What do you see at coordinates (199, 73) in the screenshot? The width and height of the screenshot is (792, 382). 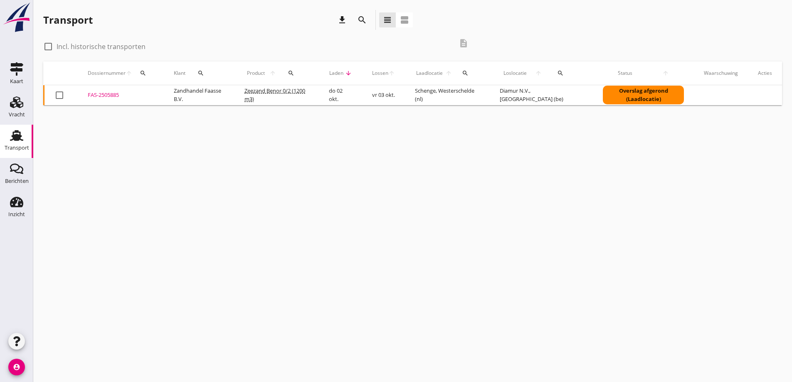 I see `div: Klant` at bounding box center [199, 73].